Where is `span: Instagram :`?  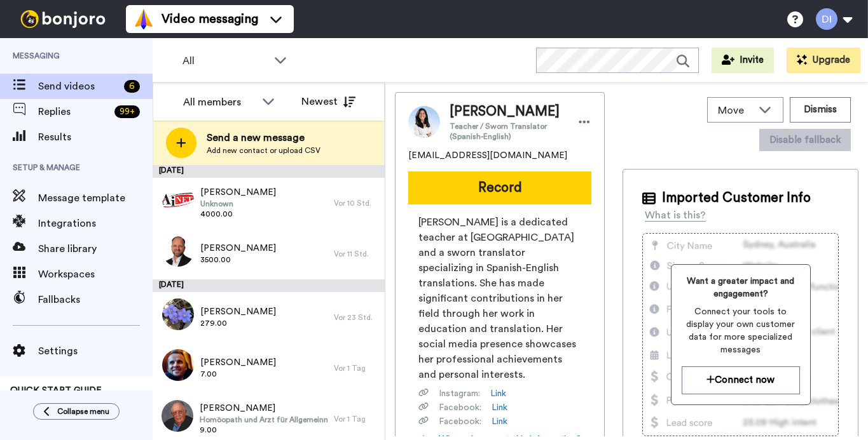 span: Instagram : is located at coordinates (459, 394).